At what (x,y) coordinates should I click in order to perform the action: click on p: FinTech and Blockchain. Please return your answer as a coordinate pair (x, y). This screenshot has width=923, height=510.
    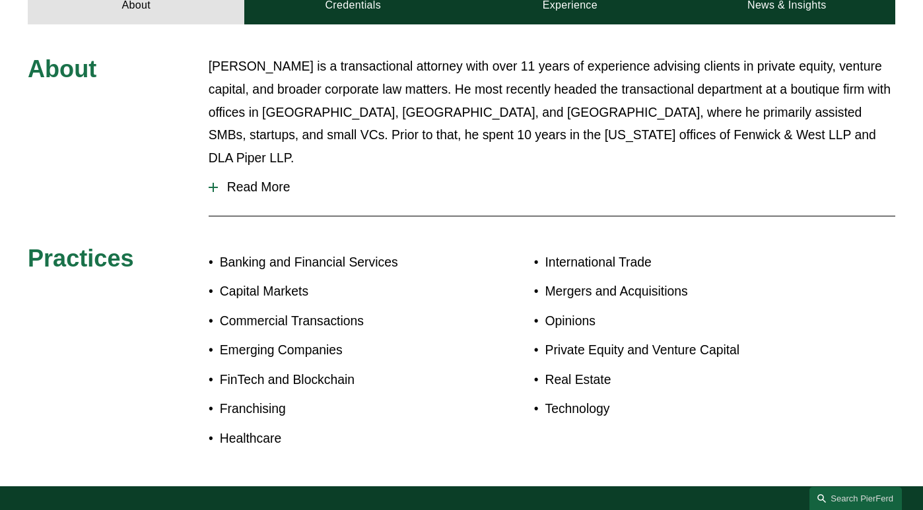
    Looking at the image, I should click on (341, 379).